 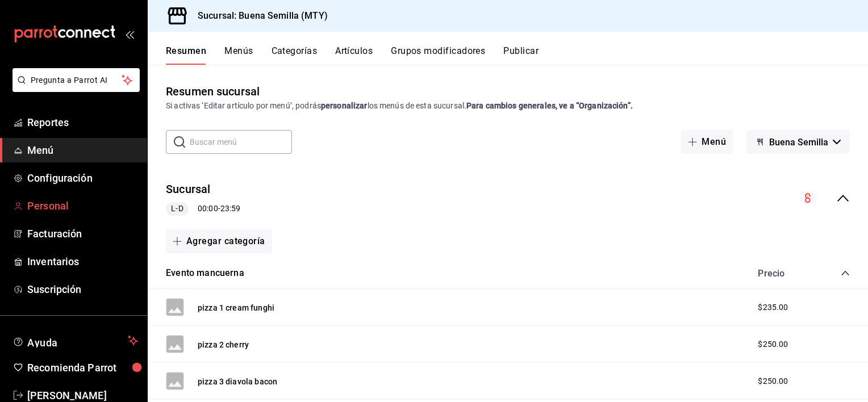 What do you see at coordinates (773, 307) in the screenshot?
I see `span: $235.00` at bounding box center [773, 307].